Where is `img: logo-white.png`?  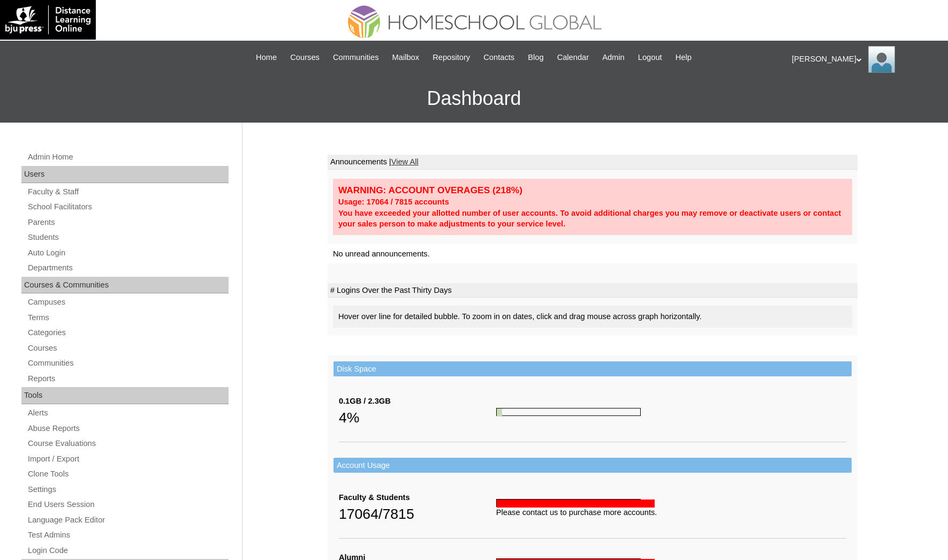 img: logo-white.png is located at coordinates (47, 20).